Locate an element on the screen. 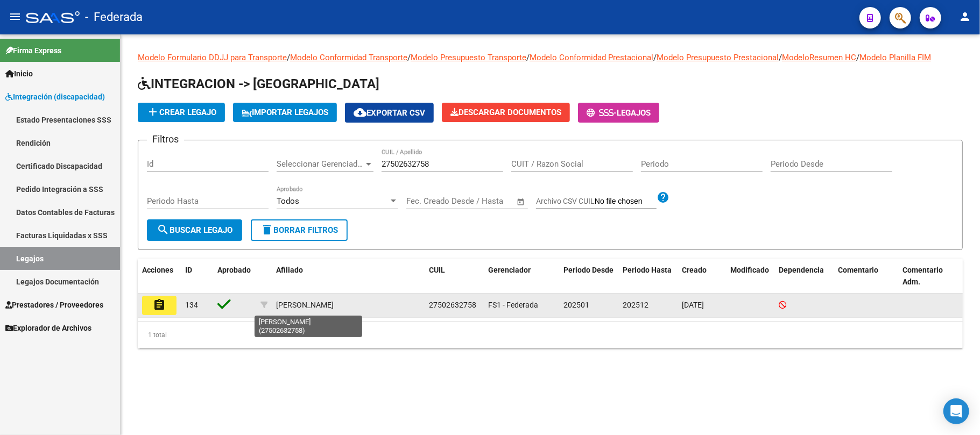 This screenshot has height=435, width=980. mat-icon: add is located at coordinates (153, 112).